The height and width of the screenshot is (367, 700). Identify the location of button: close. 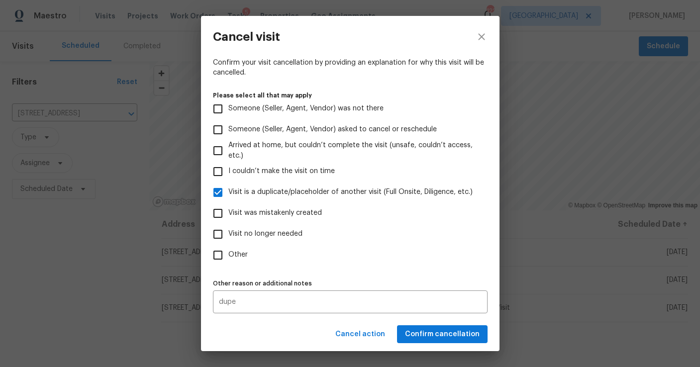
(482, 37).